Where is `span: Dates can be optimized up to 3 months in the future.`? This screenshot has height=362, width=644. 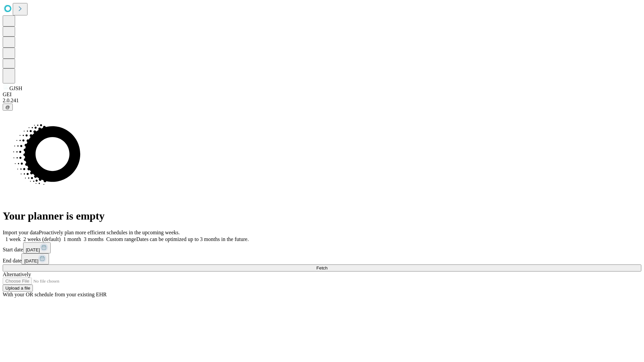
span: Dates can be optimized up to 3 months in the future. is located at coordinates (192, 239).